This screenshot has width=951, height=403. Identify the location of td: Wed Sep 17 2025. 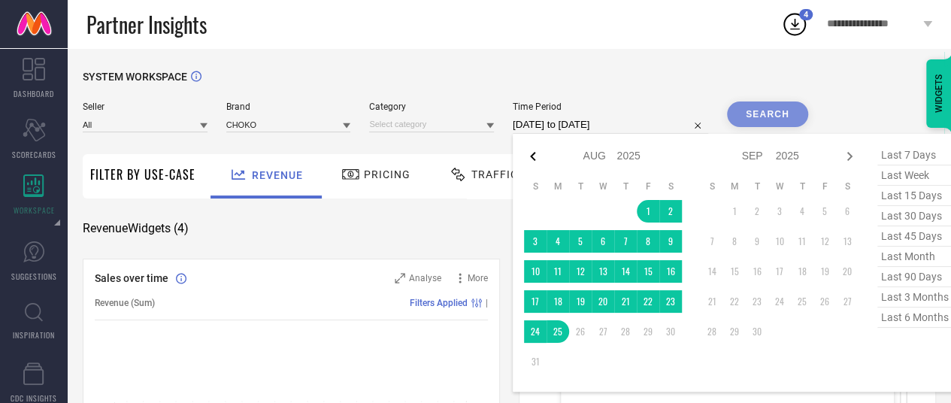
(779, 271).